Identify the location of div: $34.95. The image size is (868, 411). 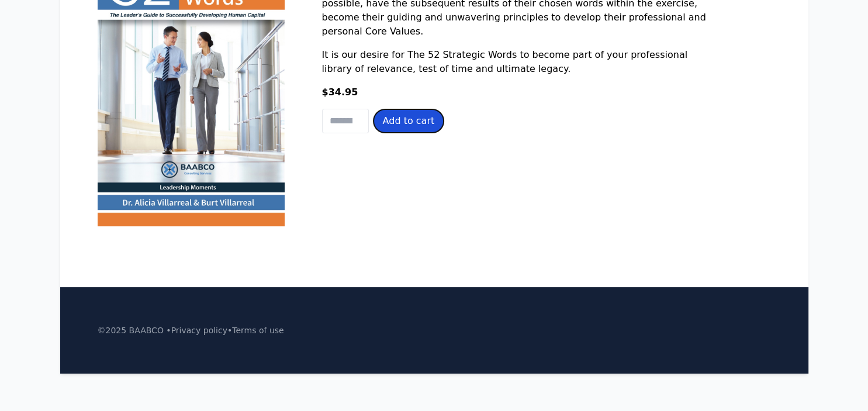
(516, 97).